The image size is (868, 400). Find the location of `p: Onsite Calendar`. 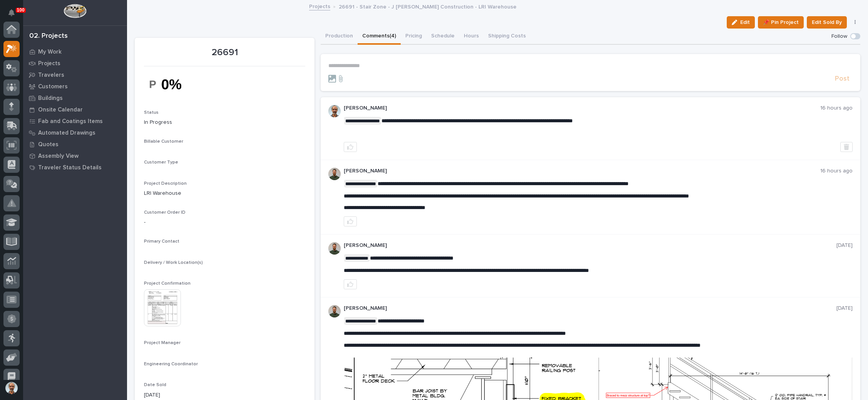

p: Onsite Calendar is located at coordinates (61, 109).